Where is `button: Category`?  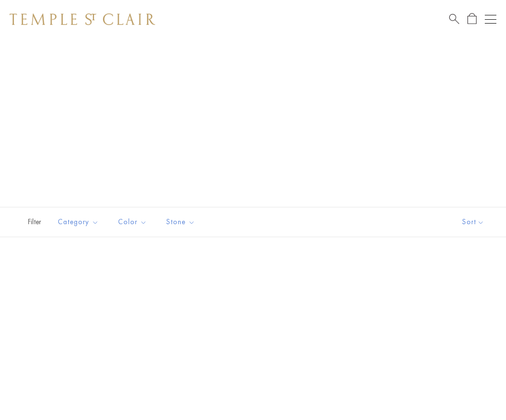 button: Category is located at coordinates (78, 222).